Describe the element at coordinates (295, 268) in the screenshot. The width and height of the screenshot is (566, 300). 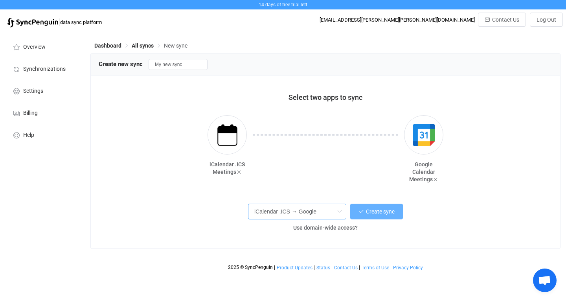
I see `a: Product Updates` at that location.